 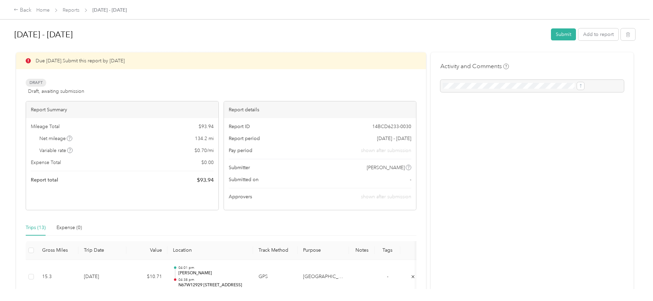 I want to click on span: Expense Total, so click(x=46, y=162).